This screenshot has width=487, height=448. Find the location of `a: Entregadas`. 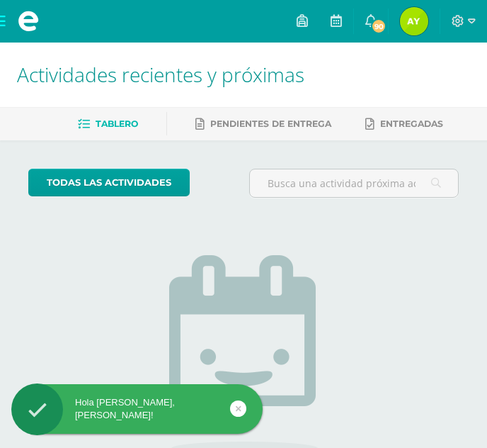

a: Entregadas is located at coordinates (405, 124).